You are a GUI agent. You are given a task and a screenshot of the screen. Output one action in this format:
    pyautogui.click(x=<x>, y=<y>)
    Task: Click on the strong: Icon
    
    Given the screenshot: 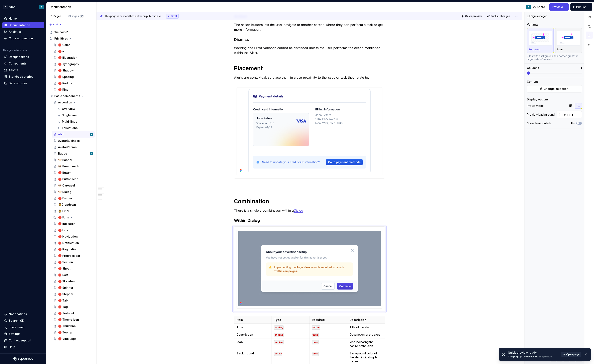 What is the action you would take?
    pyautogui.click(x=239, y=342)
    